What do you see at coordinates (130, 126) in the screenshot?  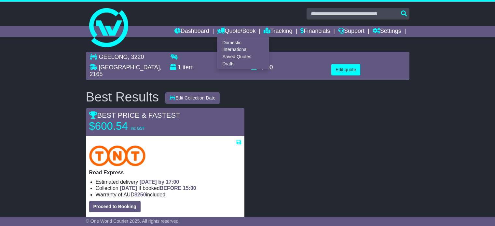 I see `p: $600.54` at bounding box center [130, 126].